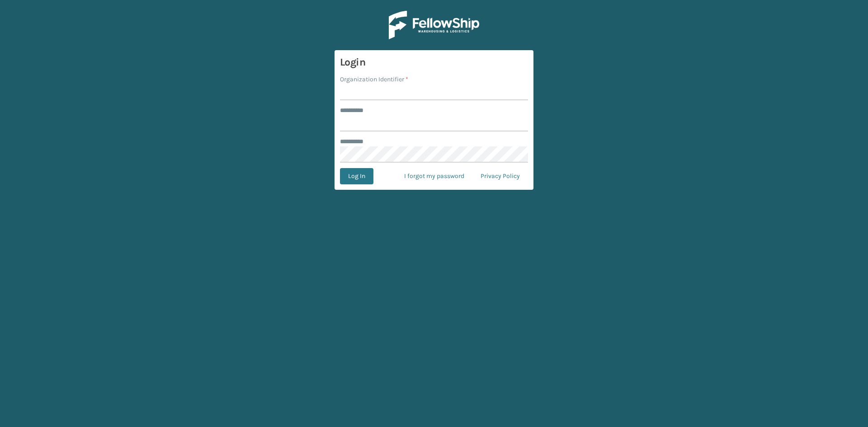  What do you see at coordinates (374, 79) in the screenshot?
I see `label: Organization Identifier` at bounding box center [374, 79].